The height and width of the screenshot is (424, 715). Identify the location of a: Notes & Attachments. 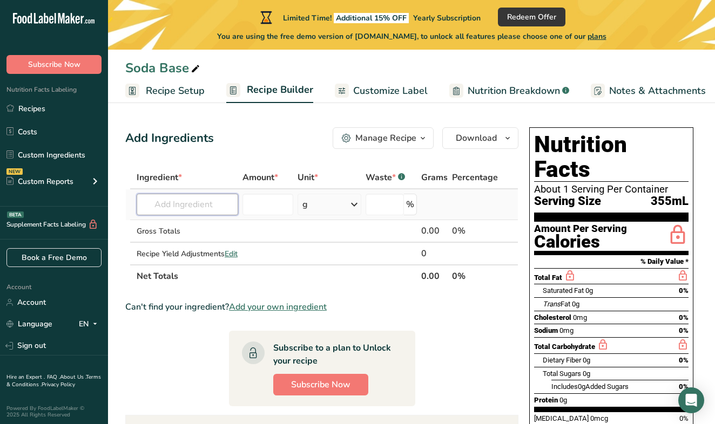
(648, 91).